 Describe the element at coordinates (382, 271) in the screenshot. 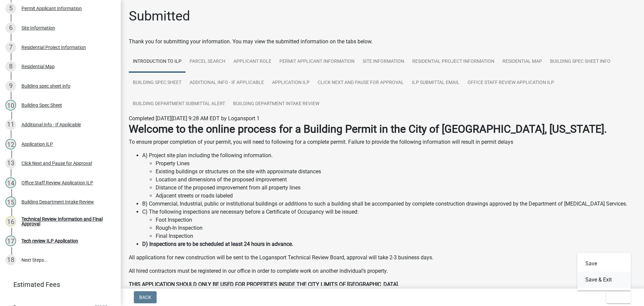

I see `p: All hired contractors must be registered in our office in order to complete work on another indiv...` at that location.